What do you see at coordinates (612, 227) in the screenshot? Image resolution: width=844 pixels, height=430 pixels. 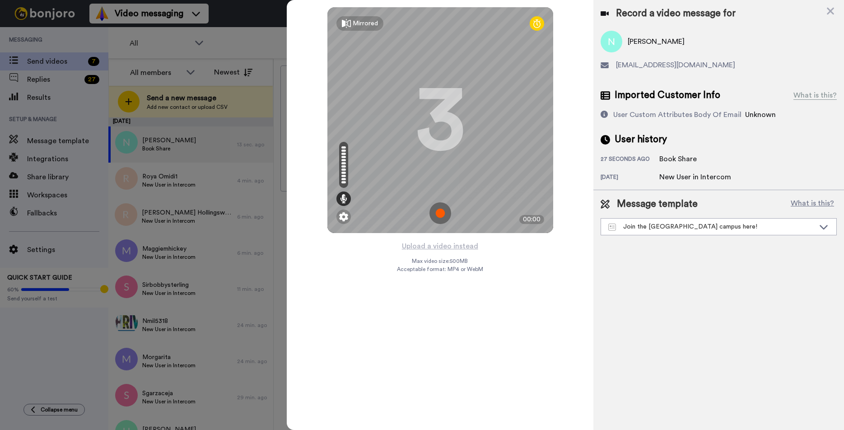 I see `img: Message-temps.svg` at bounding box center [612, 227].